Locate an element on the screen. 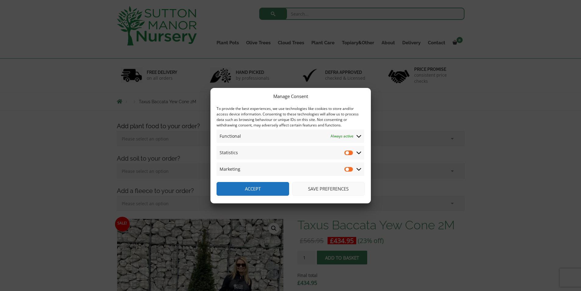 The height and width of the screenshot is (291, 581). summary: Marketing is located at coordinates (290, 169).